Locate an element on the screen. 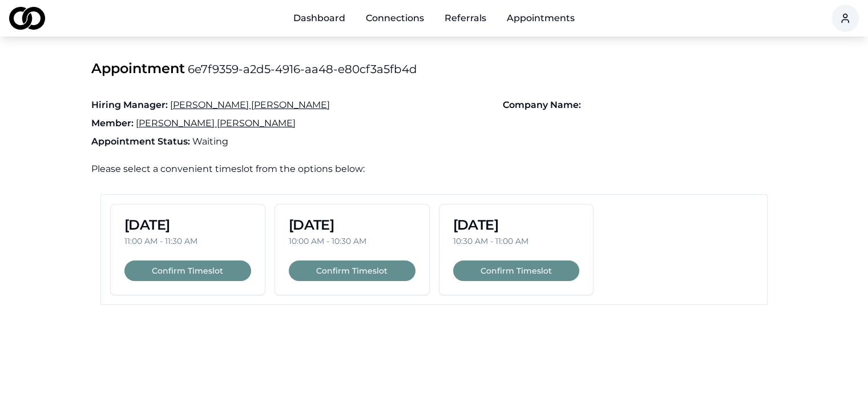  p: waiting is located at coordinates (434, 144).